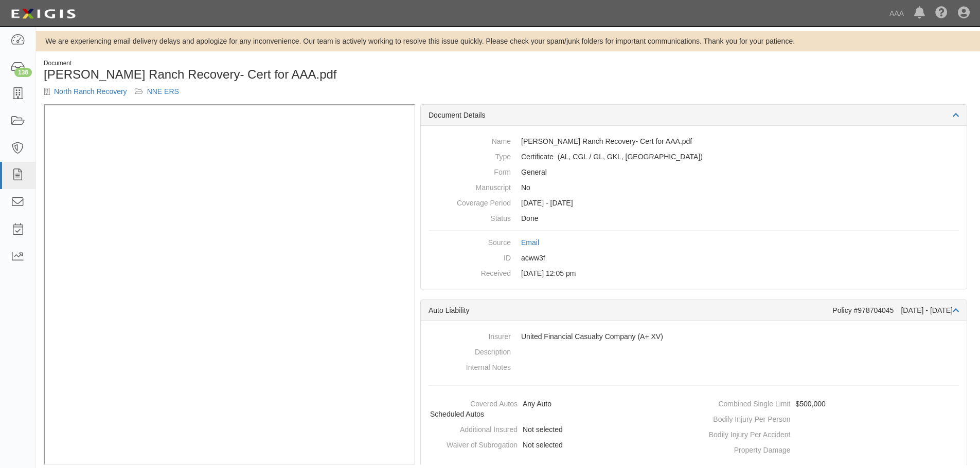 The width and height of the screenshot is (980, 468). Describe the element at coordinates (744, 433) in the screenshot. I see `dt: Bodily Injury Per Accident` at that location.